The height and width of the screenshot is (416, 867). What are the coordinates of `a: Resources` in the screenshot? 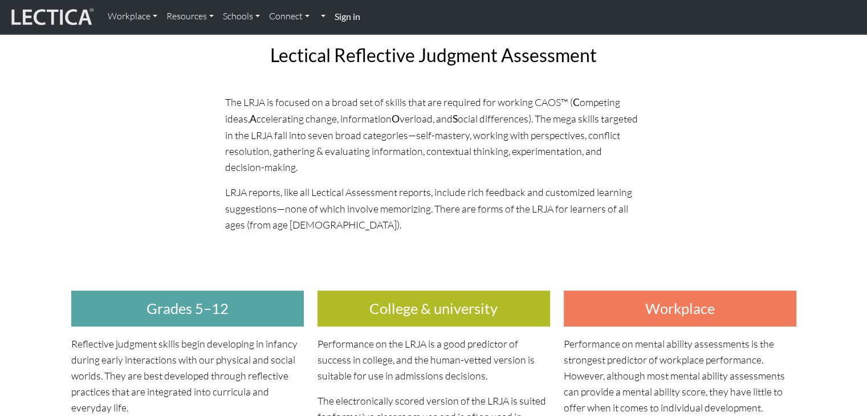 It's located at (190, 17).